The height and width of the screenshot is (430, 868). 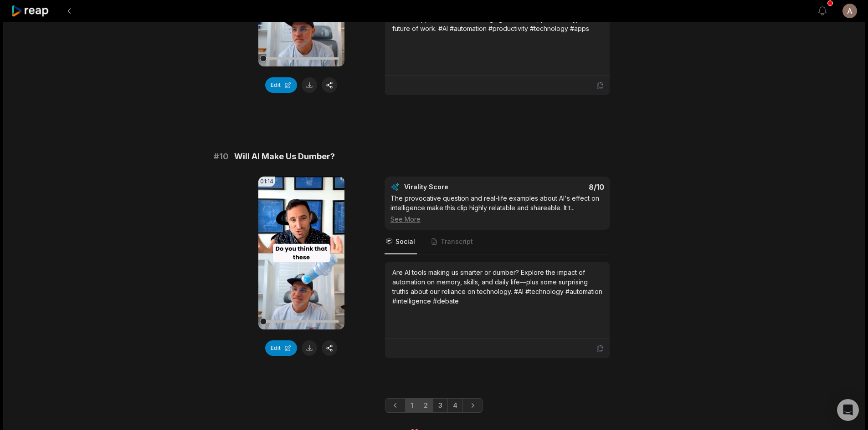 I want to click on div: See More, so click(x=497, y=219).